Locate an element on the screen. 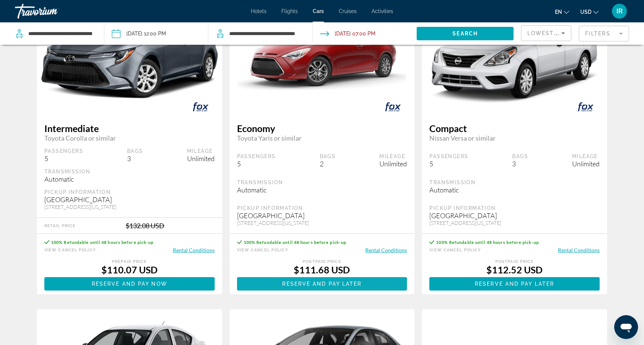 The image size is (644, 345). span: IR is located at coordinates (619, 11).